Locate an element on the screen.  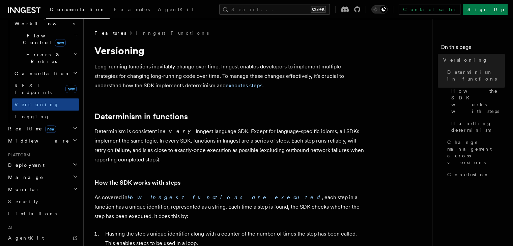
button: Middleware is located at coordinates (42, 141).